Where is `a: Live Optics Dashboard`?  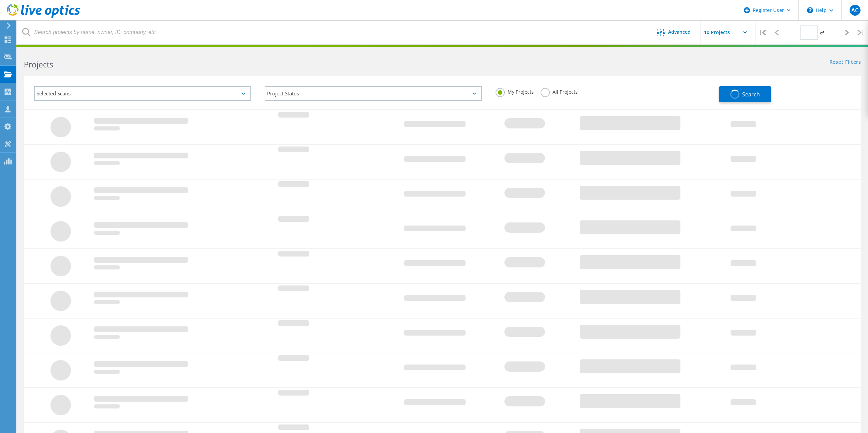
a: Live Optics Dashboard is located at coordinates (44, 17).